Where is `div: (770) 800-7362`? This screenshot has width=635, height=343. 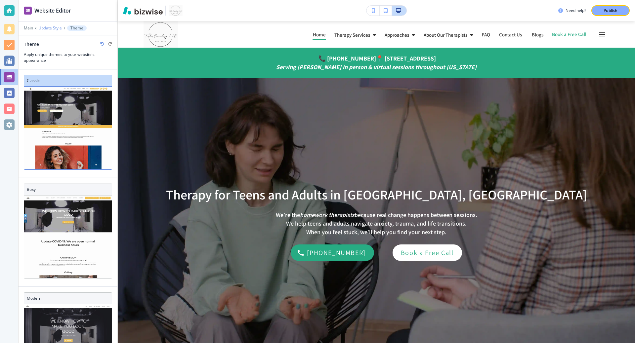
div: (770) 800-7362 is located at coordinates (332, 253).